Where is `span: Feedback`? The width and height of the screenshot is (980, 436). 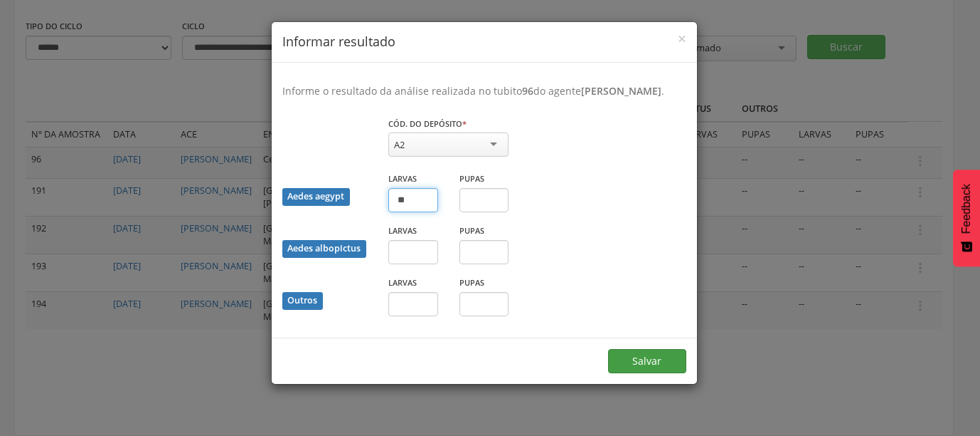
span: Feedback is located at coordinates (967, 208).